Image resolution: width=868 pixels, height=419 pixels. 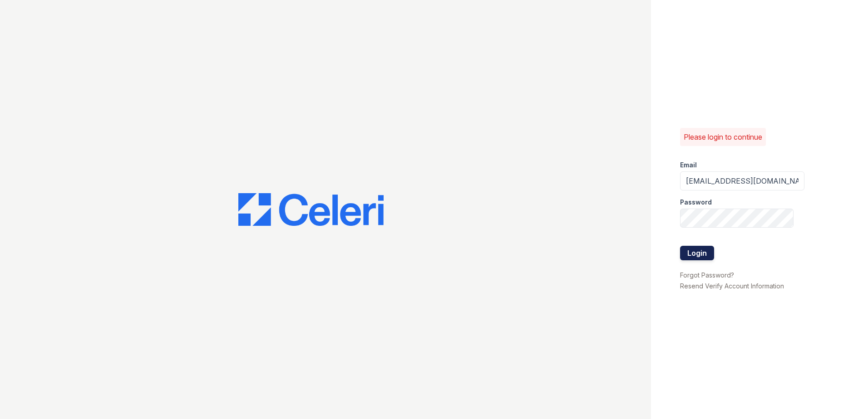 I want to click on img: CE_Logo_Blue-a8612792a0a2168367f1c8372b55b34899dd931a85d93a1a3d3e32e68fde9ad4.png, so click(x=311, y=210).